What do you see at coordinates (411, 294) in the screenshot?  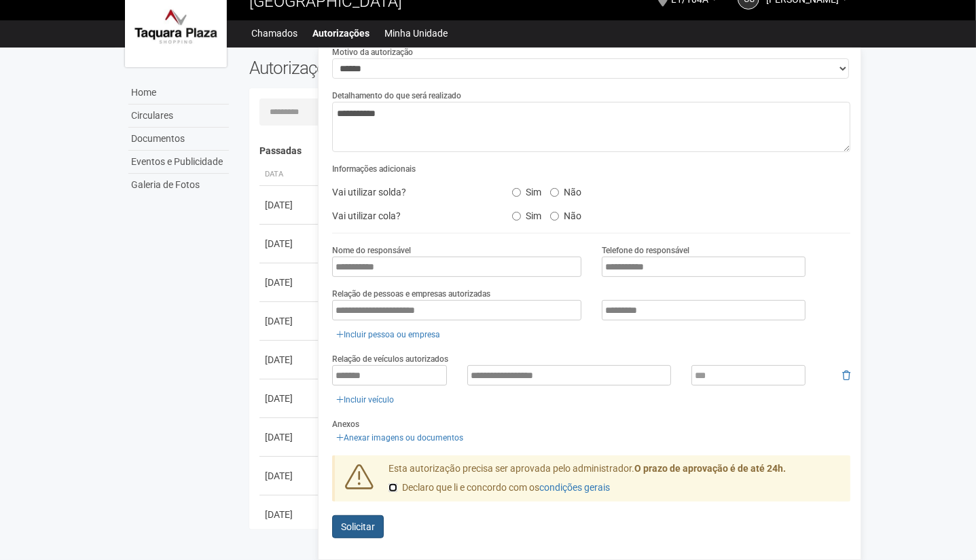 I see `label: Relação de pessoas e empresas autorizadas` at bounding box center [411, 294].